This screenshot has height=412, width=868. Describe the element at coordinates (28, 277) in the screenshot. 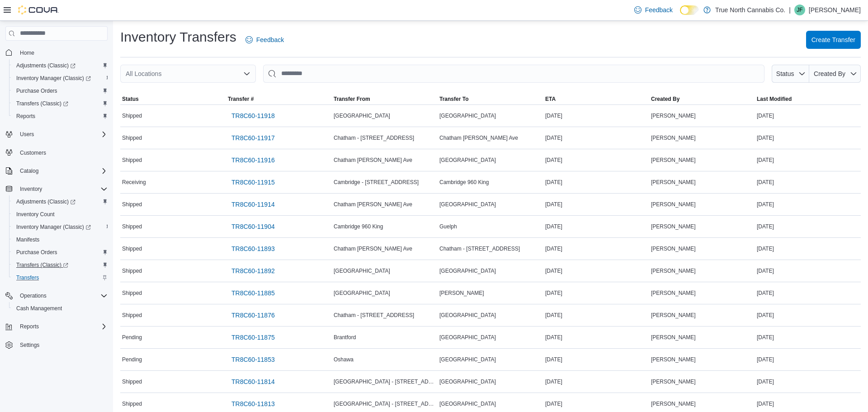

I see `a: Transfers` at that location.